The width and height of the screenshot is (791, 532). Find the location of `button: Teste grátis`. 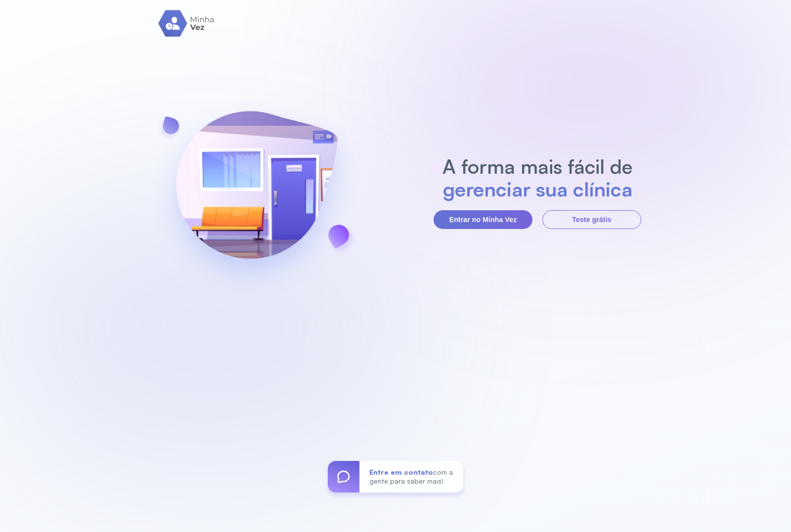

button: Teste grátis is located at coordinates (592, 220).